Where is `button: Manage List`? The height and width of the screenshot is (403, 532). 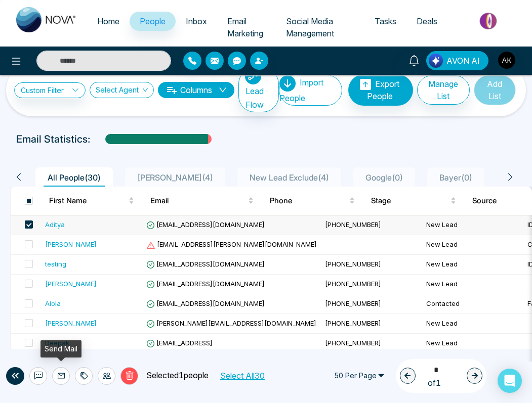
button: Manage List is located at coordinates (443, 90).